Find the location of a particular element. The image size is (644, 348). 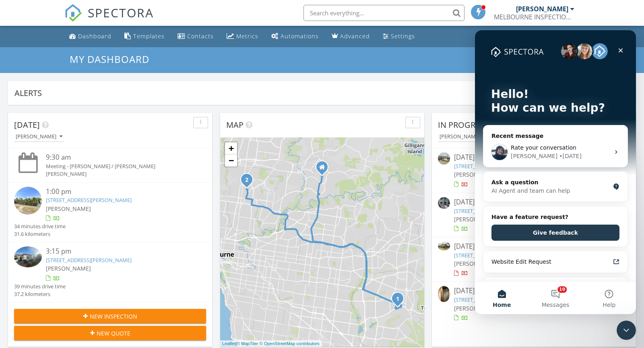

div: Recent message is located at coordinates (81, 106).